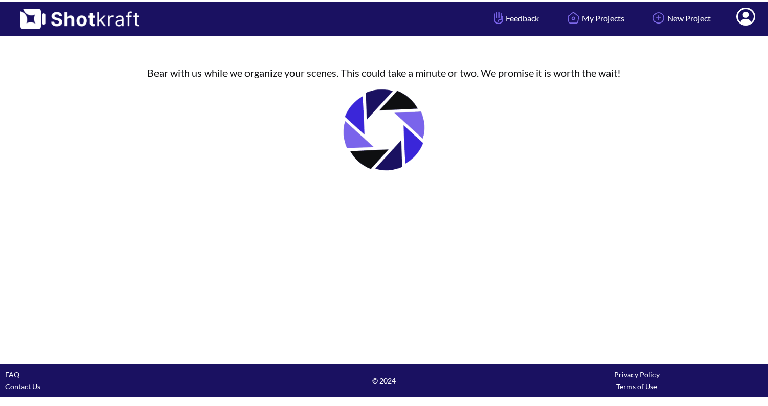 The width and height of the screenshot is (768, 406). I want to click on a: FAQ, so click(12, 374).